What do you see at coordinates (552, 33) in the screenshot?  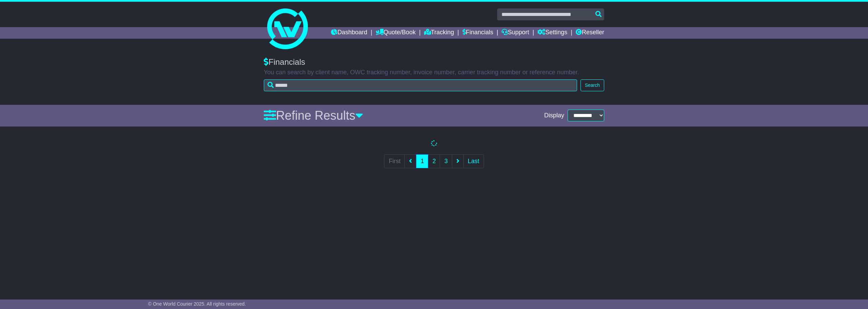 I see `a: Settings` at bounding box center [552, 33].